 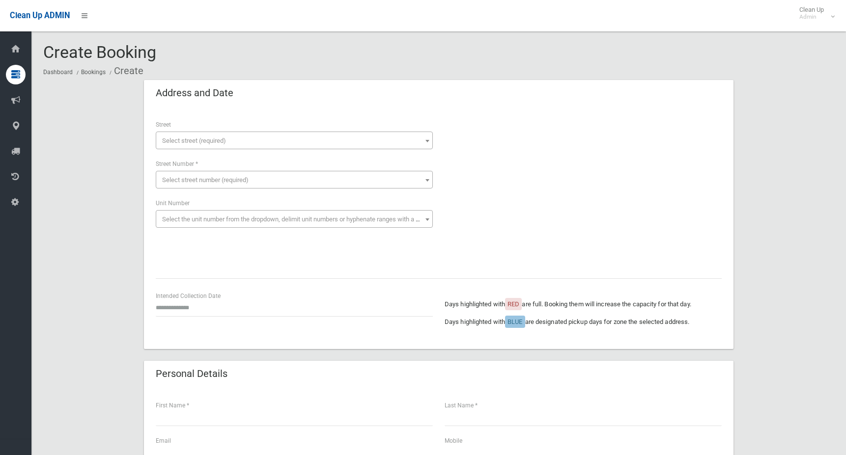 I want to click on a: Dashboard, so click(x=58, y=72).